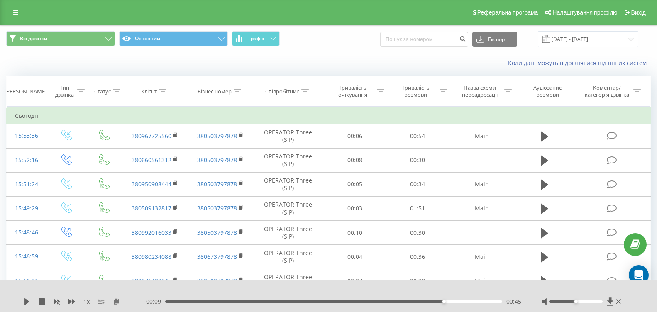  Describe the element at coordinates (416, 91) in the screenshot. I see `div: Тривалість розмови` at that location.